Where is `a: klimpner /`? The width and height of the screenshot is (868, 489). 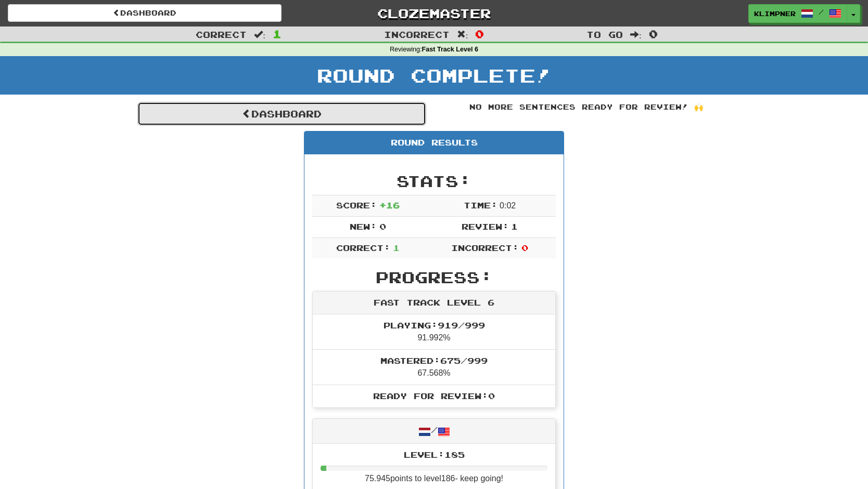 a: klimpner / is located at coordinates (798, 14).